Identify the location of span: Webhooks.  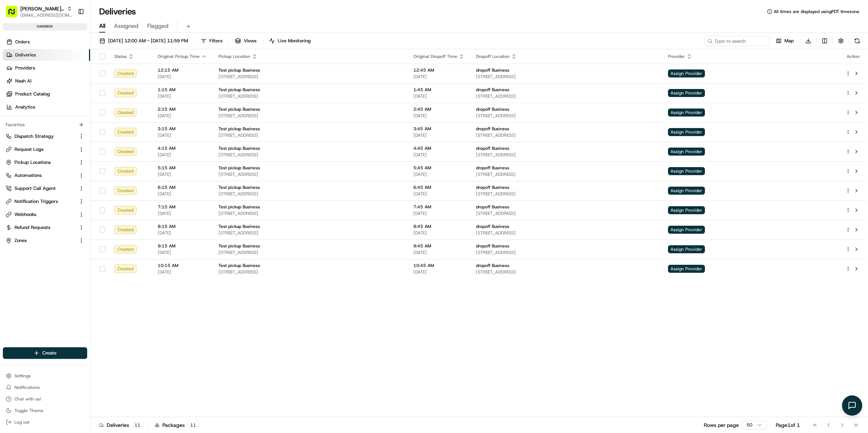
(25, 214).